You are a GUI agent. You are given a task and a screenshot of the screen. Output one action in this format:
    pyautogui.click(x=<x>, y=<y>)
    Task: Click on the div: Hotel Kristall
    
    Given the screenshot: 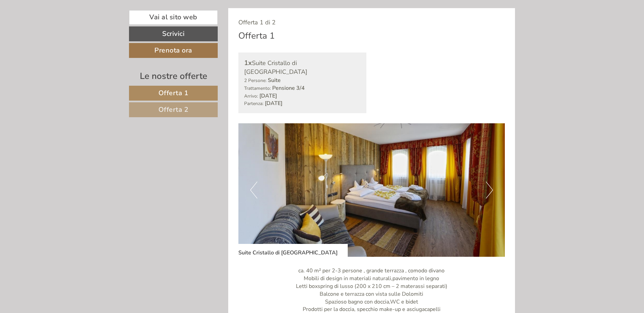 What is the action you would take?
    pyautogui.click(x=56, y=22)
    